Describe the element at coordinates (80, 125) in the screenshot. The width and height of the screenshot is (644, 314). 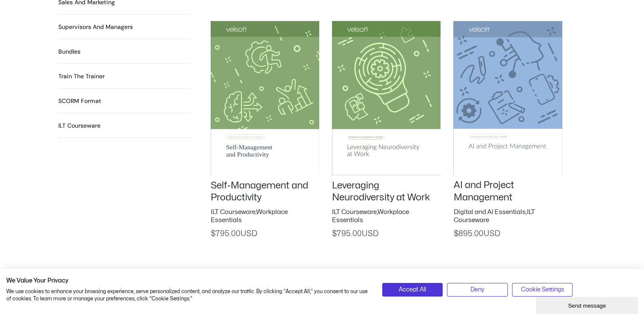
I see `a: Visit product category ILT Courseware` at that location.